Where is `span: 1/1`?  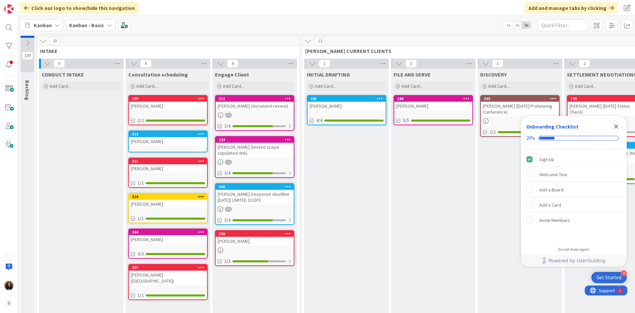 span: 1/1 is located at coordinates (141, 183).